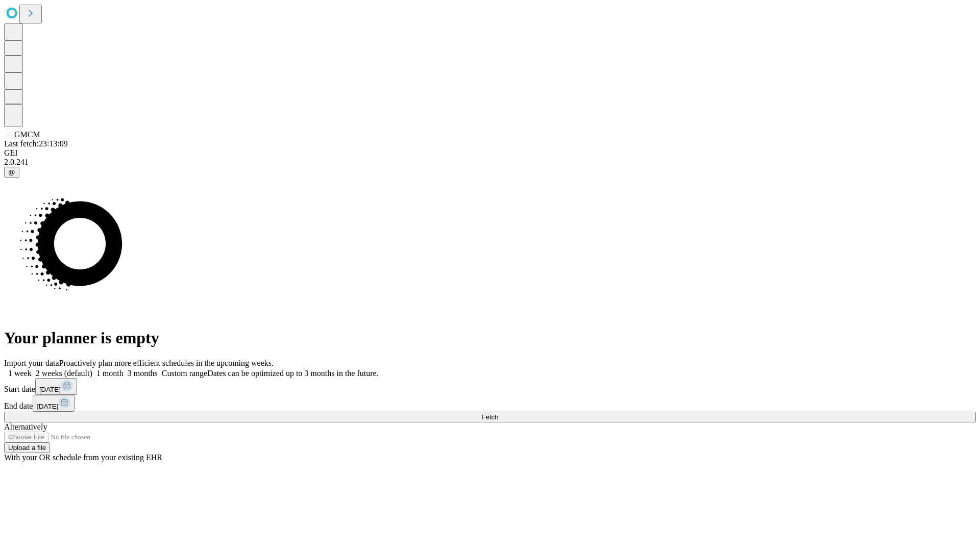 The width and height of the screenshot is (980, 551). I want to click on div: End date, so click(490, 403).